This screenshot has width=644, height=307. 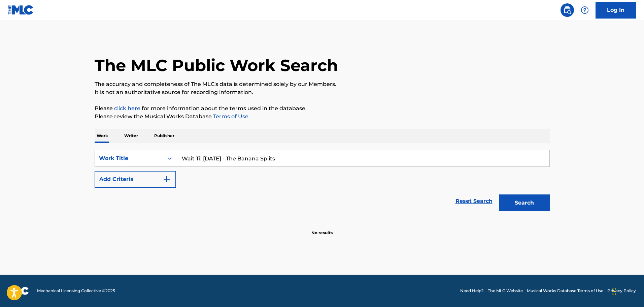 I want to click on a: Public Search, so click(x=567, y=10).